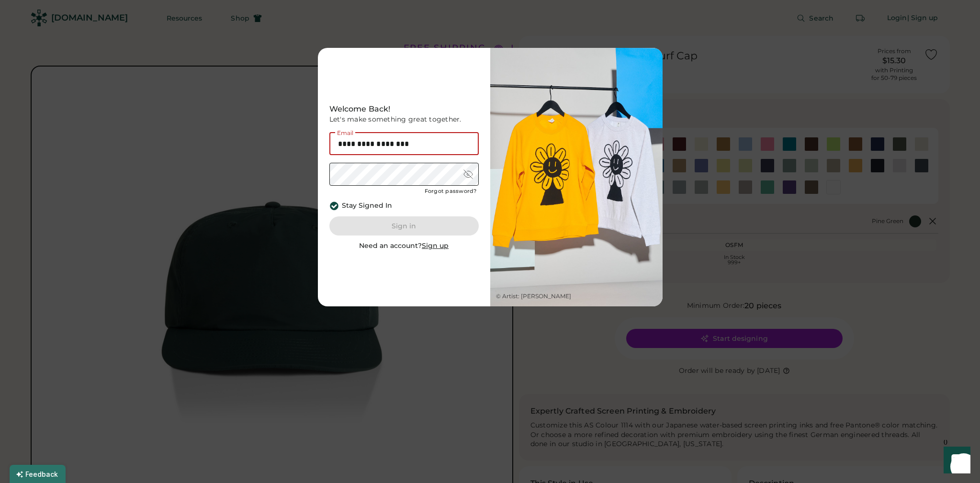 This screenshot has height=483, width=980. I want to click on div: Let's make something great together., so click(404, 119).